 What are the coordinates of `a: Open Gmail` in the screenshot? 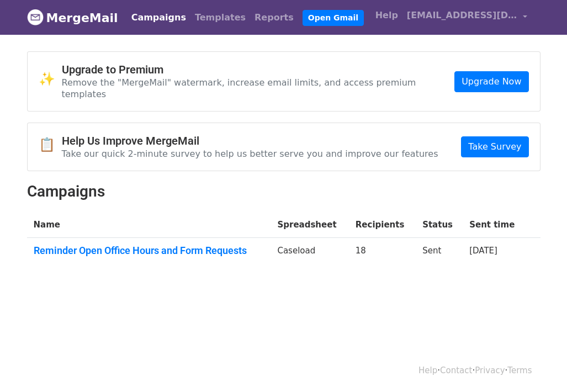 It's located at (333, 18).